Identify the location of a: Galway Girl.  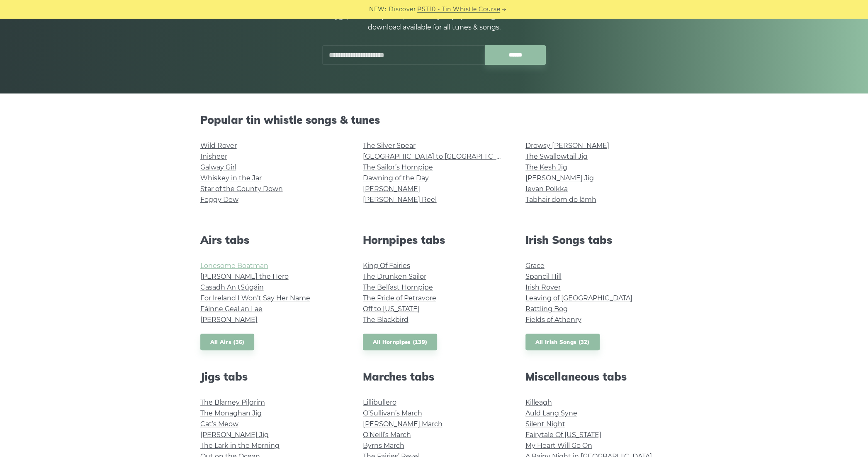
(218, 167).